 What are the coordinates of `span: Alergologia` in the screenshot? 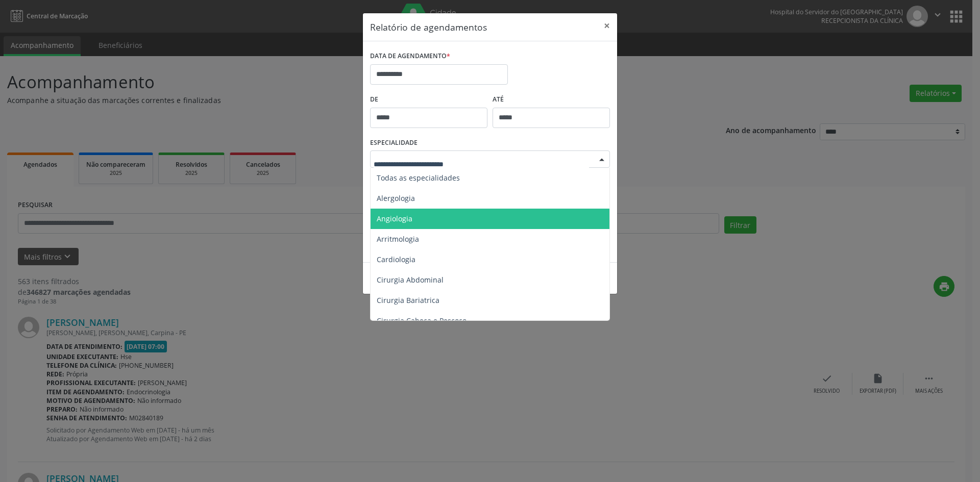 It's located at (396, 198).